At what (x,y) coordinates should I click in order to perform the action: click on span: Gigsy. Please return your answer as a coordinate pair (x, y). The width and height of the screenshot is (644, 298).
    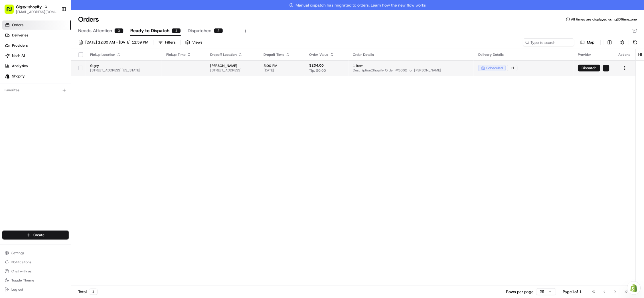
    Looking at the image, I should click on (124, 66).